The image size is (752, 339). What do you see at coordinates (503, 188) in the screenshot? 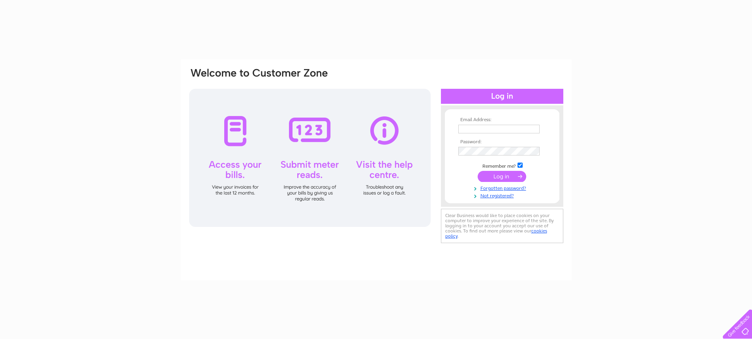
I see `a: Forgotten password?` at bounding box center [503, 188].